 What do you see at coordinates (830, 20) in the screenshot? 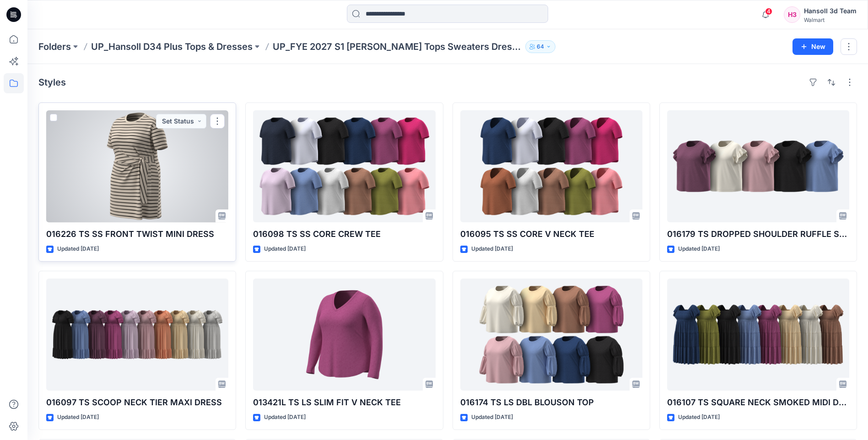
I see `div: Walmart` at bounding box center [830, 20].